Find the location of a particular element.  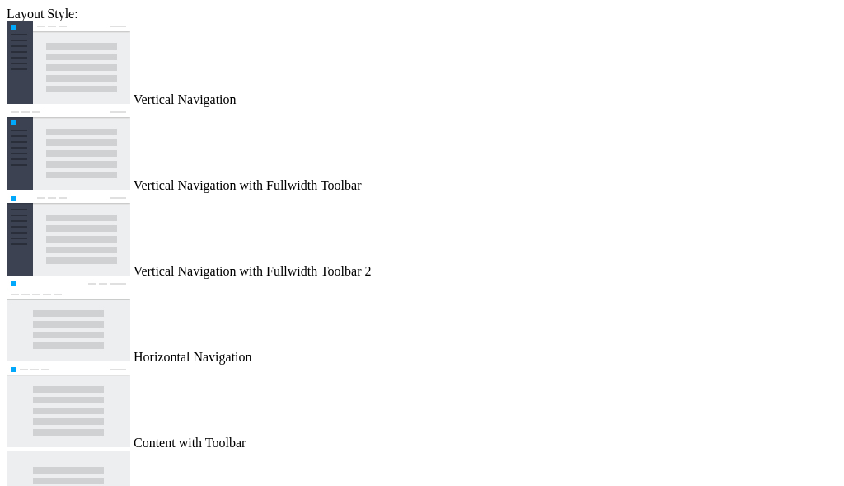

img: vertical-nav-with-full-toolbar.jpg is located at coordinates (68, 148).